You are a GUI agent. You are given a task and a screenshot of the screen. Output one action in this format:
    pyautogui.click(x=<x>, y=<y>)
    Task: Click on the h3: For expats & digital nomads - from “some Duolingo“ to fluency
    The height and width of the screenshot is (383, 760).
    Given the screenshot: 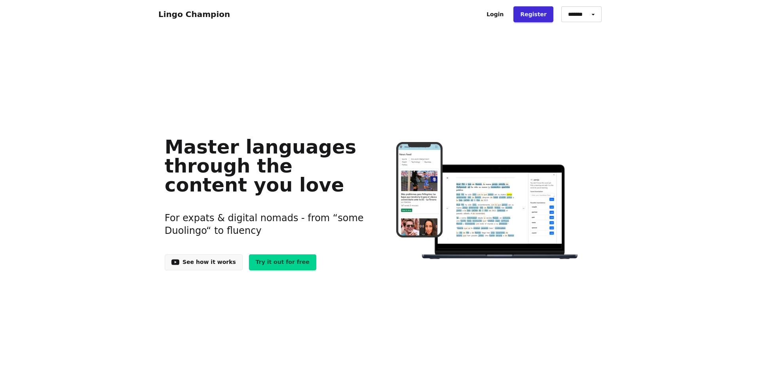 What is the action you would take?
    pyautogui.click(x=266, y=224)
    